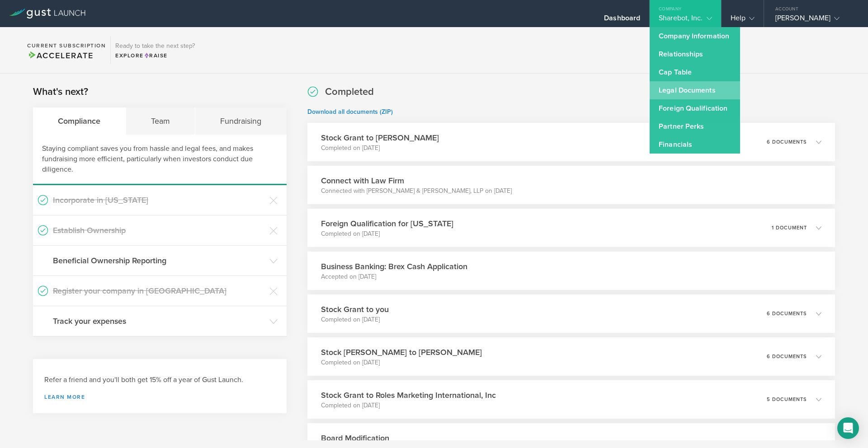  Describe the element at coordinates (685, 20) in the screenshot. I see `div: Sharebot, Inc.` at that location.